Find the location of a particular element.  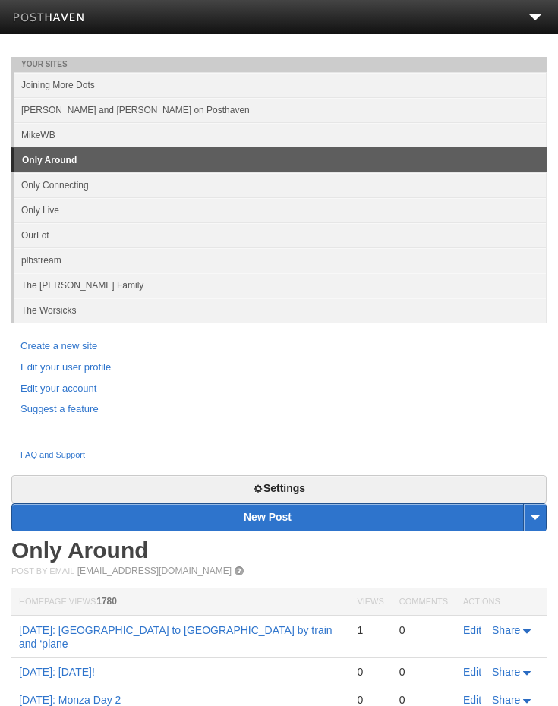

th: Actions is located at coordinates (501, 601).